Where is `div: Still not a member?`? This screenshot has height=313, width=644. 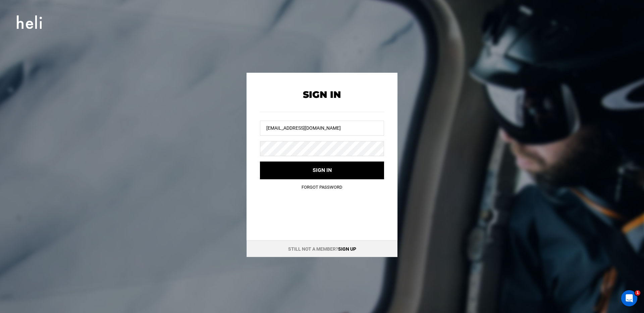 div: Still not a member? is located at coordinates (322, 249).